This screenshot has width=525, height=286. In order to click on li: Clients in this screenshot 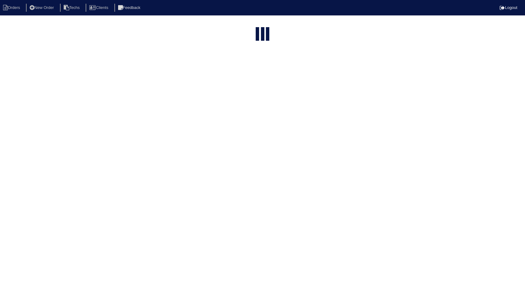, I will do `click(99, 8)`.